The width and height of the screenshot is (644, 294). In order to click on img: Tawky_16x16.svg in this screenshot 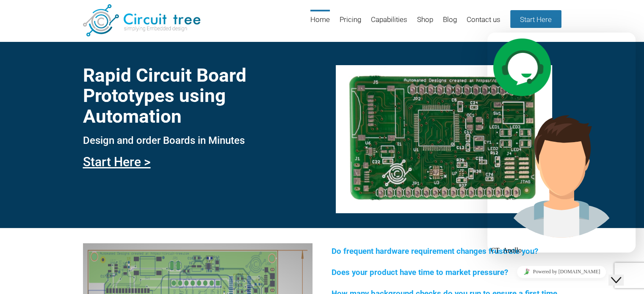, I will do `click(39, 9)`.